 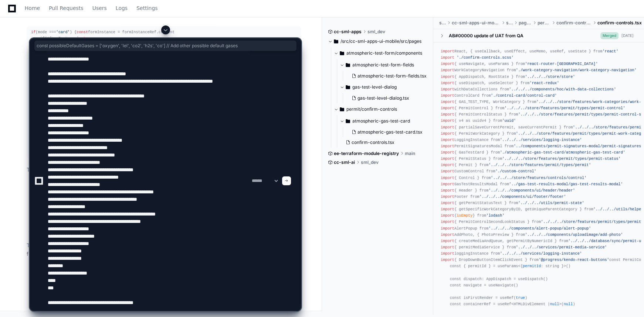 I want to click on span: const possibleDefaultGases = ['oxygen', 'lel', 'co2', 'h2s', 'co'] // Add other possible default ..., so click(x=165, y=46).